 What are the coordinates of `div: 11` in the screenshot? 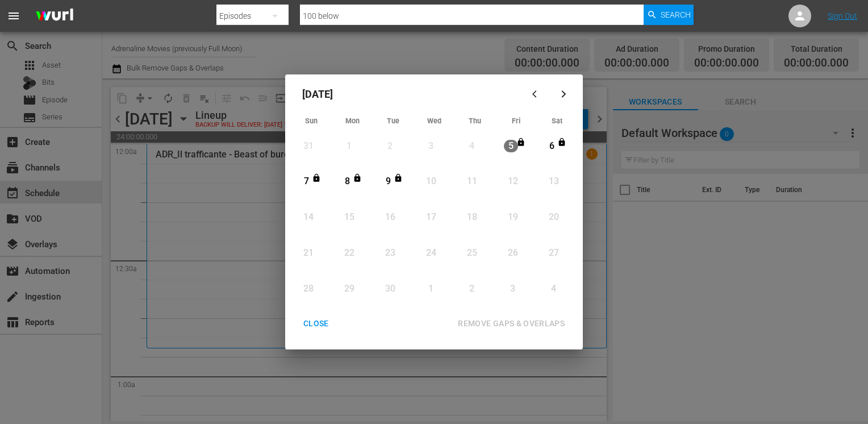 It's located at (472, 181).